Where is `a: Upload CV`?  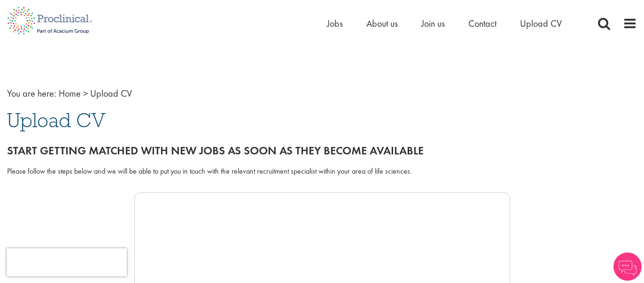 a: Upload CV is located at coordinates (541, 23).